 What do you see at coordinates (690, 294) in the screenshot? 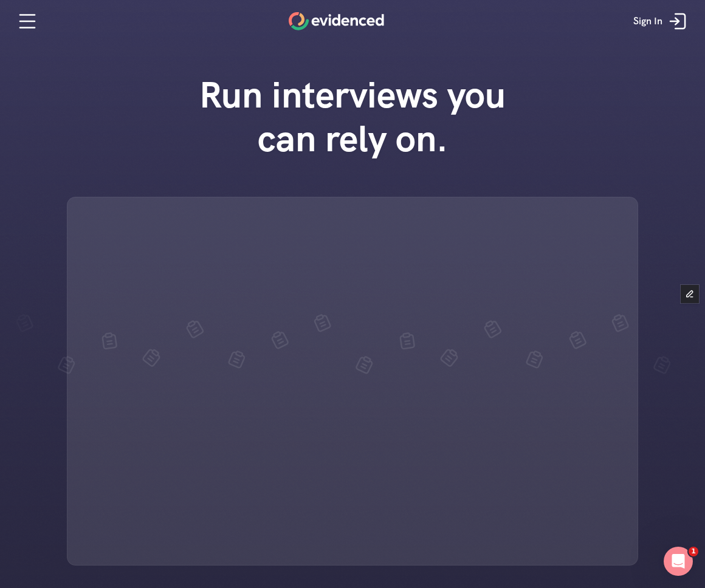
I see `button: Edit Framer Content` at bounding box center [690, 294].